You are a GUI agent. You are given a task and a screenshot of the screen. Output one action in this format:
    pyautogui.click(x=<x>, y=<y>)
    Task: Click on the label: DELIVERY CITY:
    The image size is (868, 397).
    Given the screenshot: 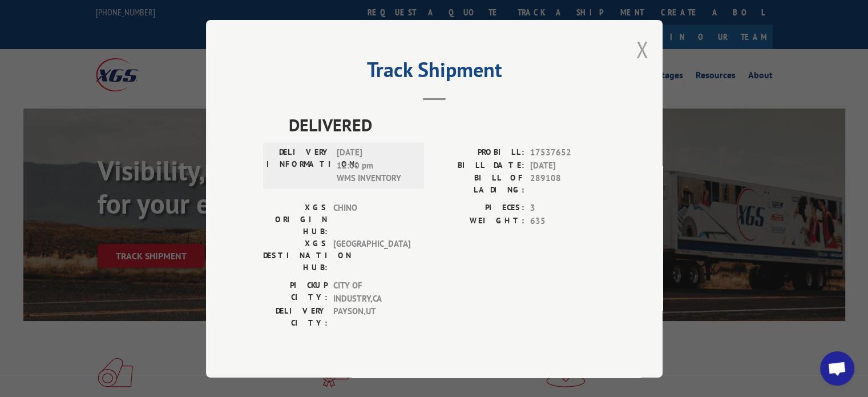 What is the action you would take?
    pyautogui.click(x=295, y=317)
    